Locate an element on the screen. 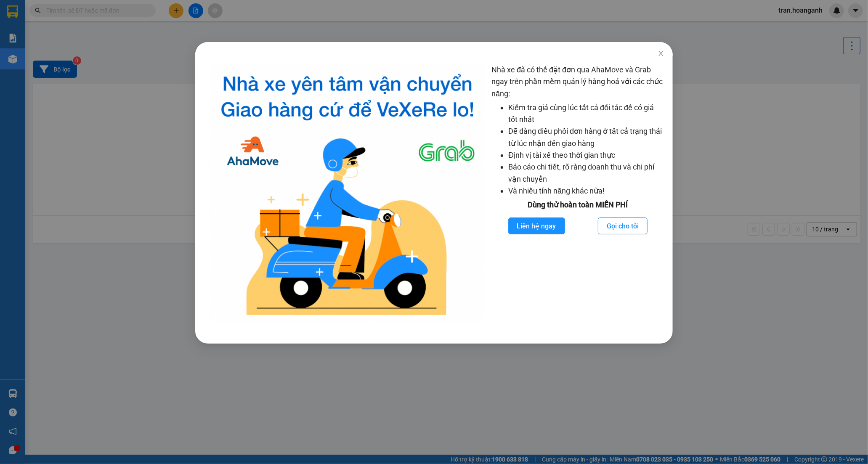 Image resolution: width=868 pixels, height=464 pixels. li: Báo cáo chi tiết, rõ ràng doanh thu và chi phí vận chuyển is located at coordinates (586, 173).